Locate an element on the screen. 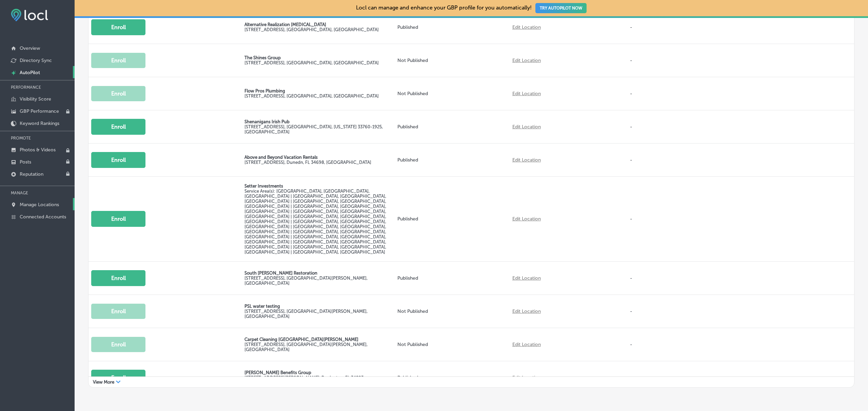  span: View More is located at coordinates (104, 382).